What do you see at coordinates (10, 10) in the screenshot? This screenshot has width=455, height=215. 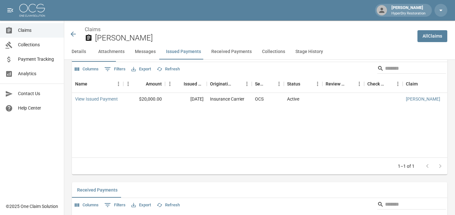 I see `button: open drawer` at bounding box center [10, 10].